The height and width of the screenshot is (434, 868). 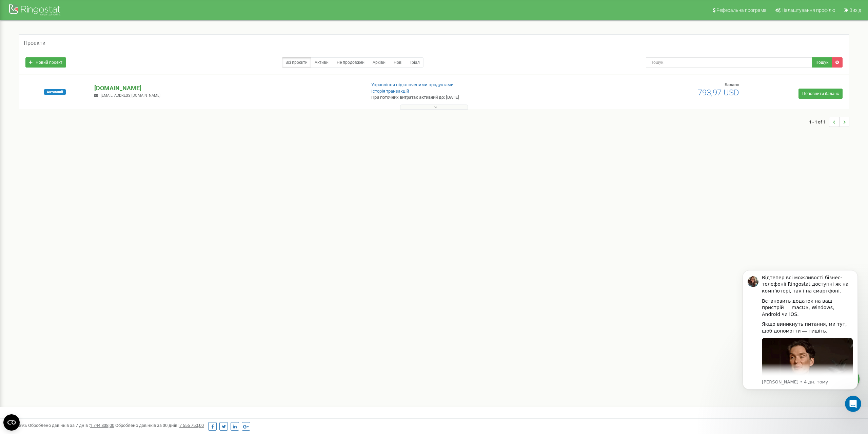 What do you see at coordinates (11, 422) in the screenshot?
I see `button: Open CMP widget` at bounding box center [11, 422].